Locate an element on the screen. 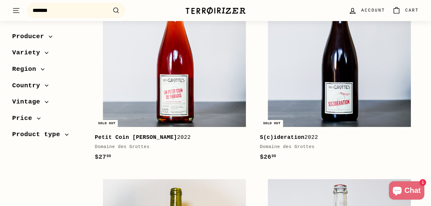 The width and height of the screenshot is (431, 206). span: Product type is located at coordinates (38, 135).